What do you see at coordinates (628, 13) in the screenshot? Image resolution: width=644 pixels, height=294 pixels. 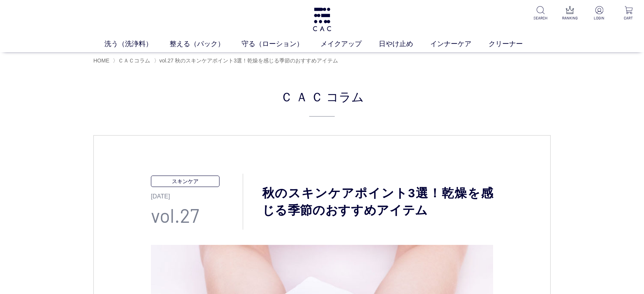 I see `a: CART` at bounding box center [628, 13].